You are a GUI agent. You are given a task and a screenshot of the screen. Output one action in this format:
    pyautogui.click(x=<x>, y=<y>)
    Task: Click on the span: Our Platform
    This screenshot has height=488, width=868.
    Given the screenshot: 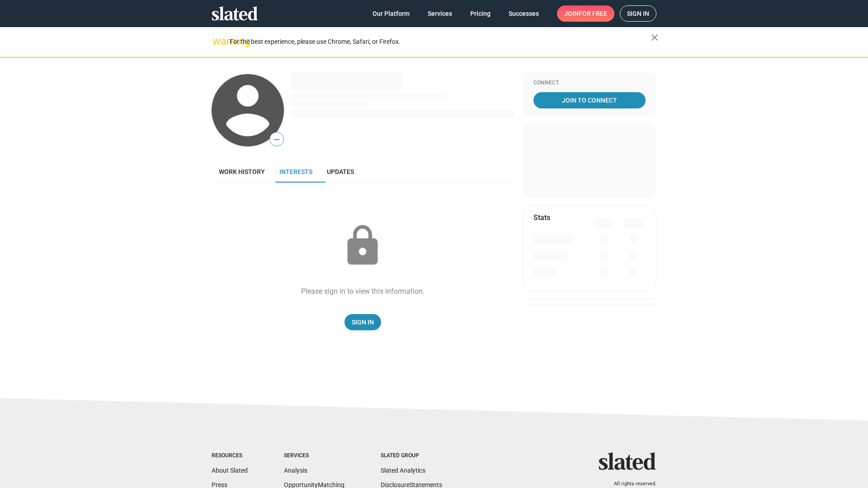 What is the action you would take?
    pyautogui.click(x=391, y=13)
    